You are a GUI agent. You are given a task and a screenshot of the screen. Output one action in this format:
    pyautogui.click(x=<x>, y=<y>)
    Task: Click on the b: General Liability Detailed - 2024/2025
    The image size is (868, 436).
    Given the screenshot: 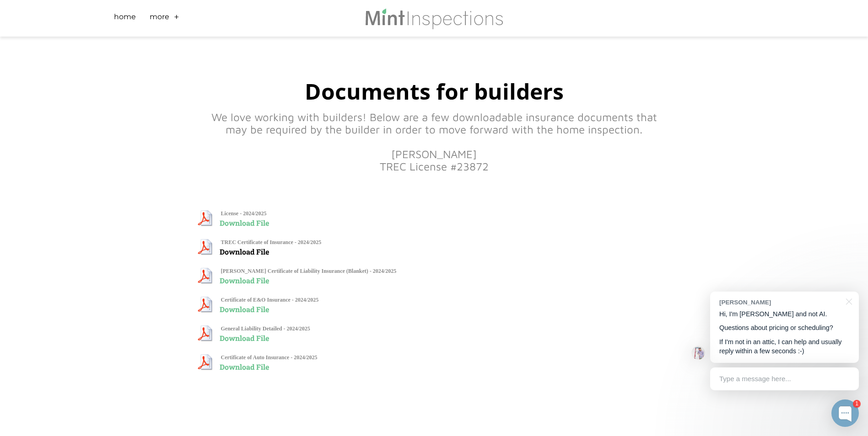 What is the action you would take?
    pyautogui.click(x=266, y=328)
    